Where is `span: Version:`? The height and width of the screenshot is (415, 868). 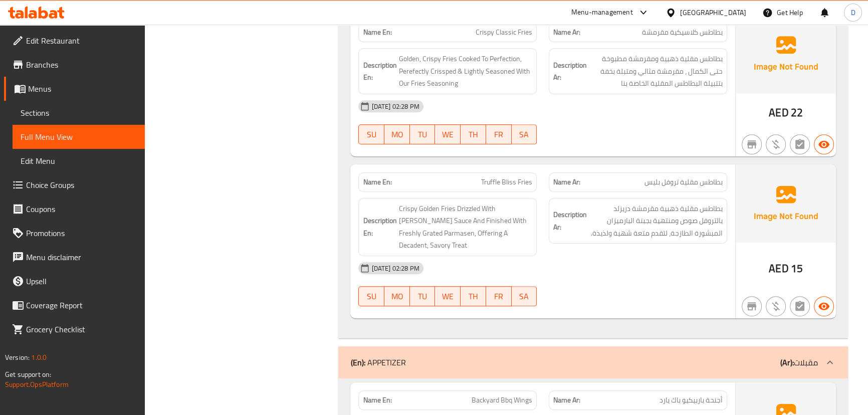 span: Version: is located at coordinates (17, 358).